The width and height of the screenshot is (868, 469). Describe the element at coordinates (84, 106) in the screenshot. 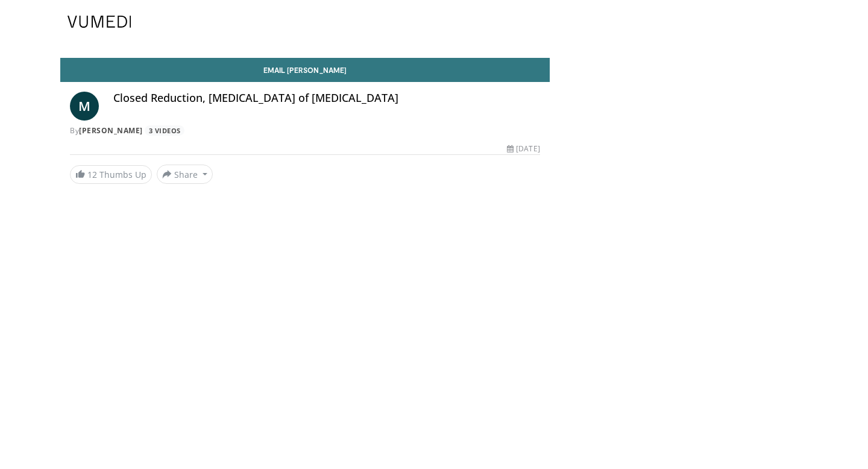

I see `span: M` at that location.